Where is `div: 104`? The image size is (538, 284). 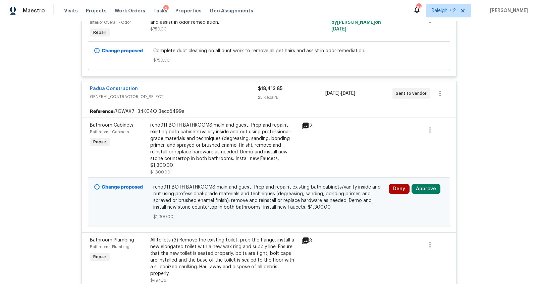 div: 104 is located at coordinates (418, 7).